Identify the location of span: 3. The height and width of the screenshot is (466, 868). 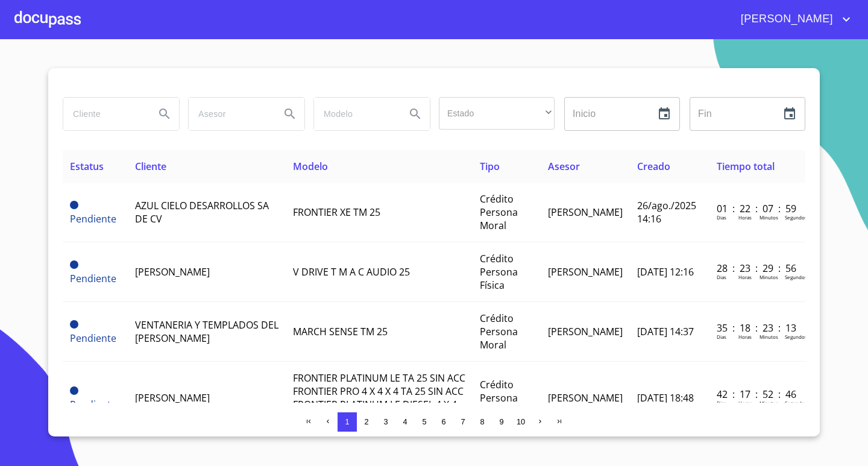
(385, 422).